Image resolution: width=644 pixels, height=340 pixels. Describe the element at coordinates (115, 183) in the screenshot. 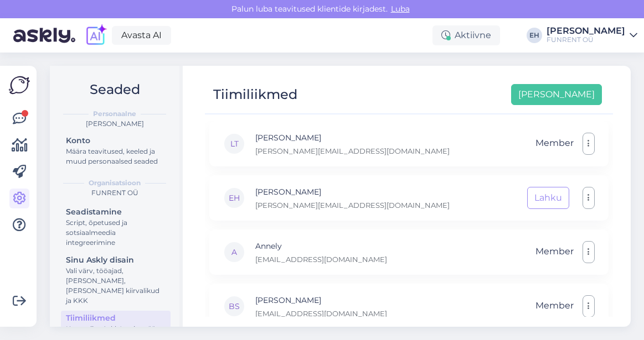

I see `b: Organisatsioon` at that location.